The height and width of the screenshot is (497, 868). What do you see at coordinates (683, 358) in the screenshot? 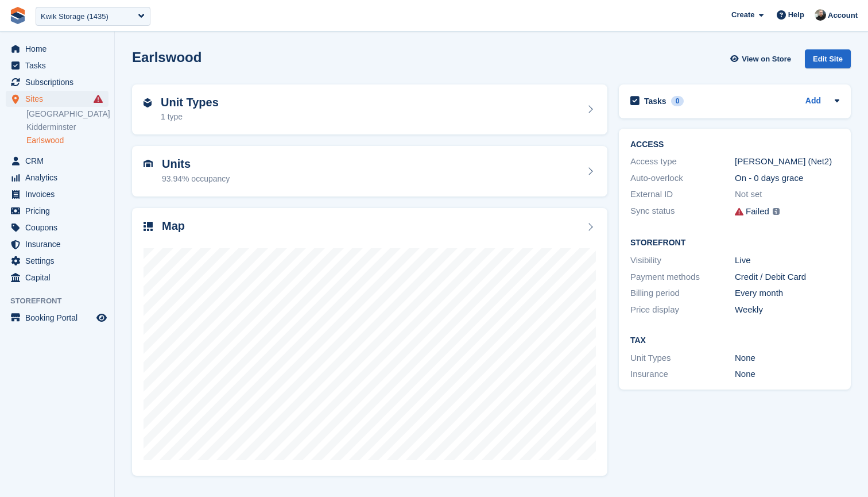
I see `div: Unit Types` at bounding box center [683, 358].